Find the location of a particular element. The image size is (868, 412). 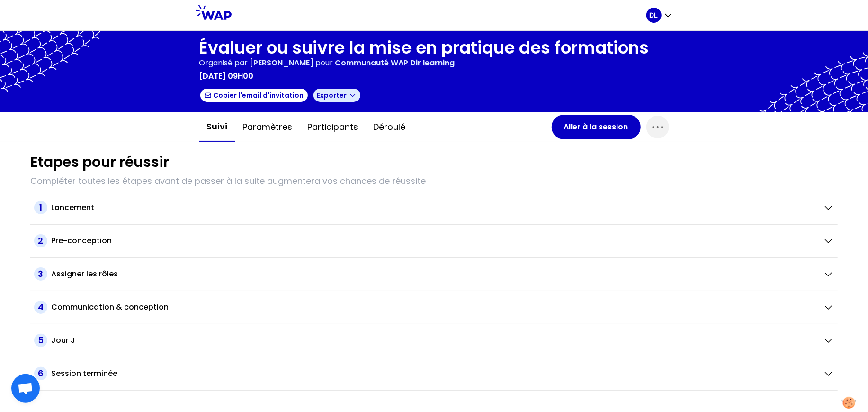

h1: Évaluer ou suivre la mise en pratique des formations is located at coordinates (424, 48).